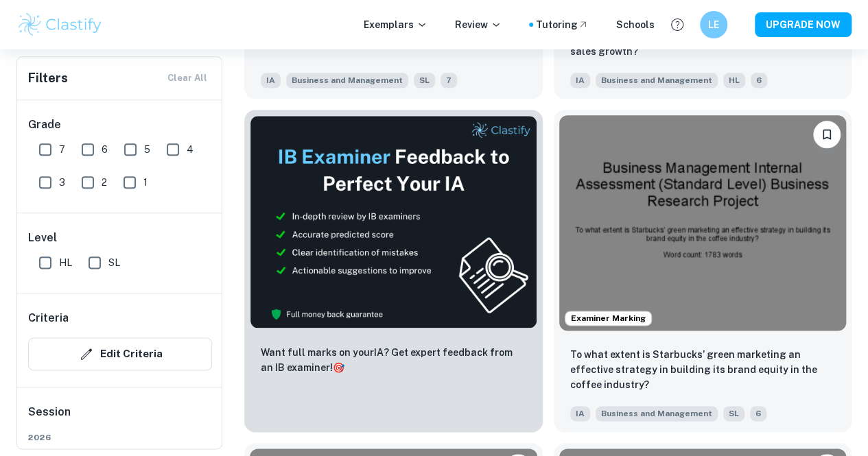  What do you see at coordinates (145, 183) in the screenshot?
I see `span: 1` at bounding box center [145, 183].